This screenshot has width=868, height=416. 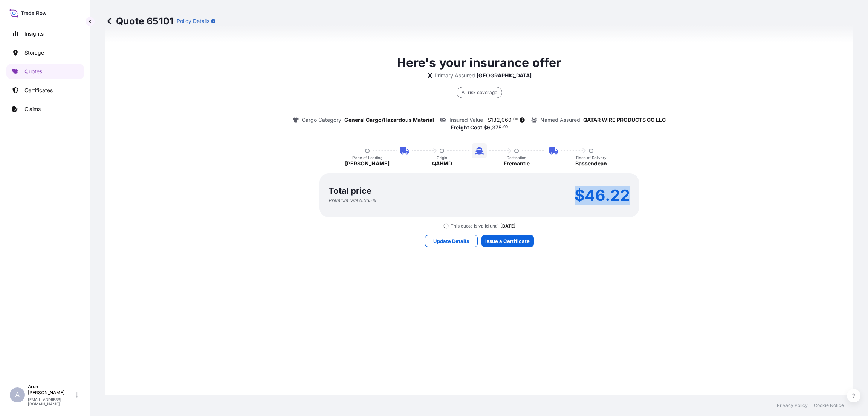 I want to click on button: Update Details, so click(x=452, y=241).